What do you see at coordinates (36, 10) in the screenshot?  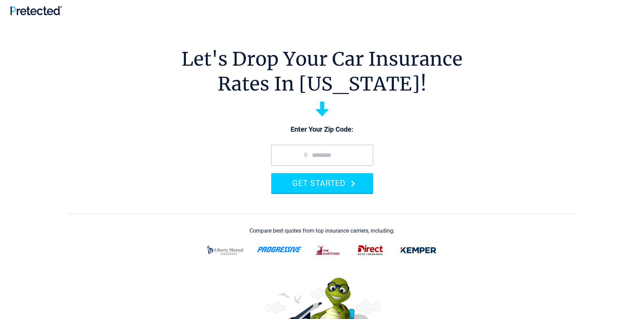 I see `img: Pretected Logo` at bounding box center [36, 10].